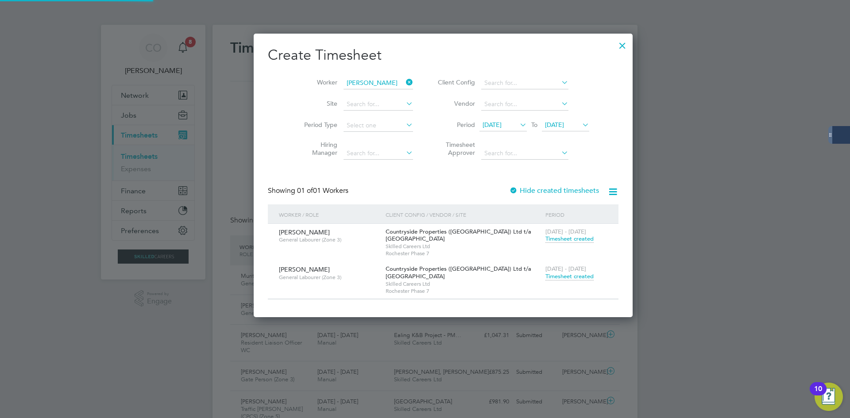 This screenshot has width=850, height=418. What do you see at coordinates (576, 215) in the screenshot?
I see `div: Period` at bounding box center [576, 215].